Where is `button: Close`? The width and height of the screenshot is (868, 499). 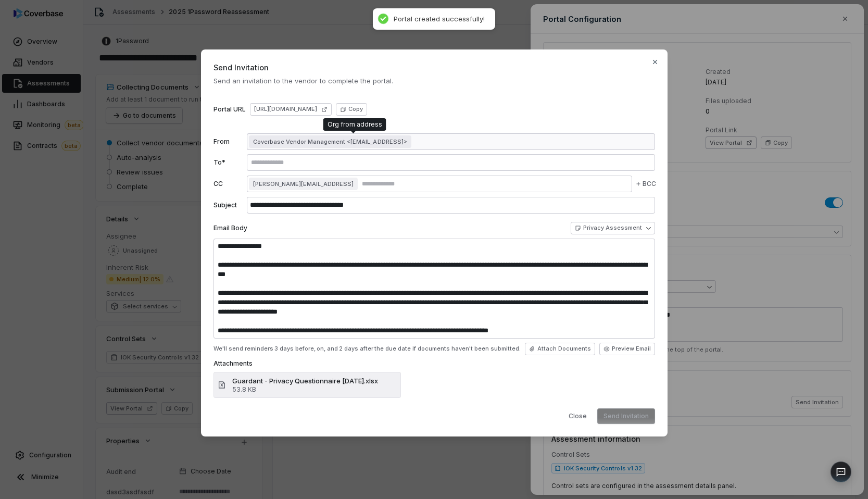
button: Close is located at coordinates (578, 416).